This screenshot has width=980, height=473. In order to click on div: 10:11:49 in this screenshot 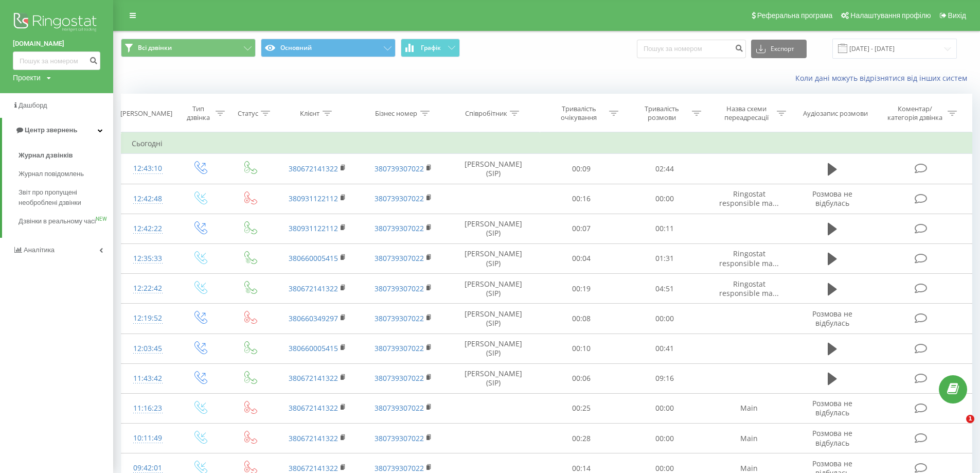, I will do `click(148, 438)`.